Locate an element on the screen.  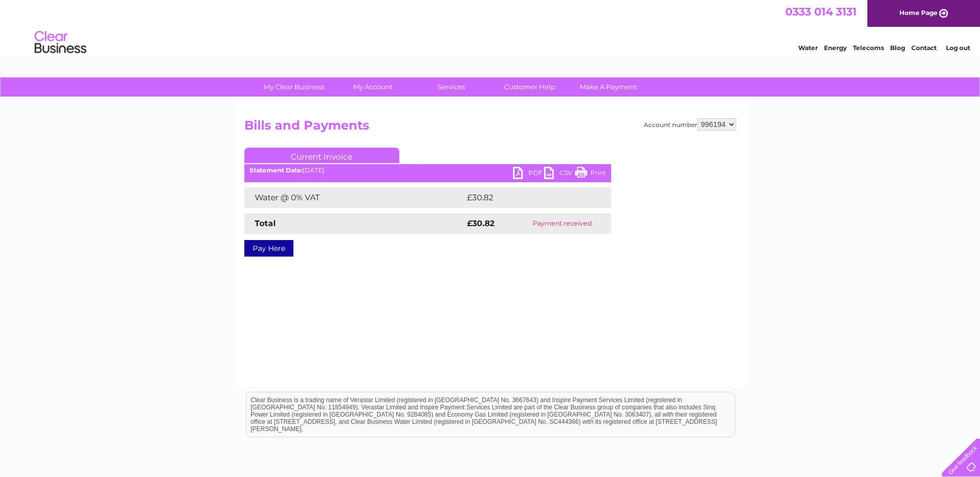
span: 0333 014 3131 is located at coordinates (821, 11).